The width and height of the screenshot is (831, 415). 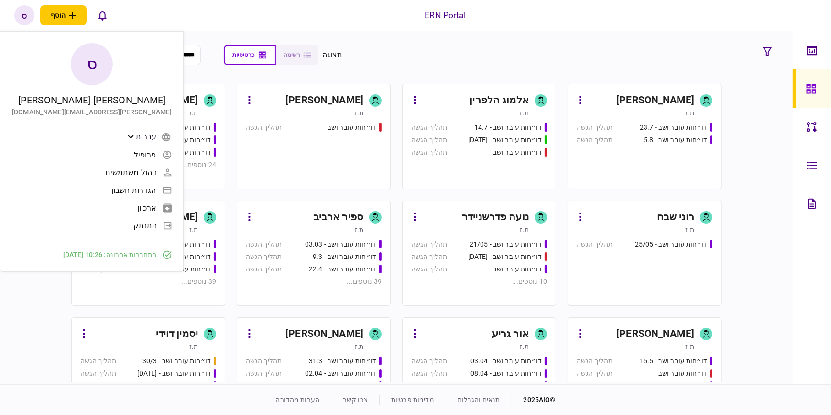 What do you see at coordinates (63, 15) in the screenshot?
I see `button: פתח תפריט להוספת לקוח` at bounding box center [63, 15].